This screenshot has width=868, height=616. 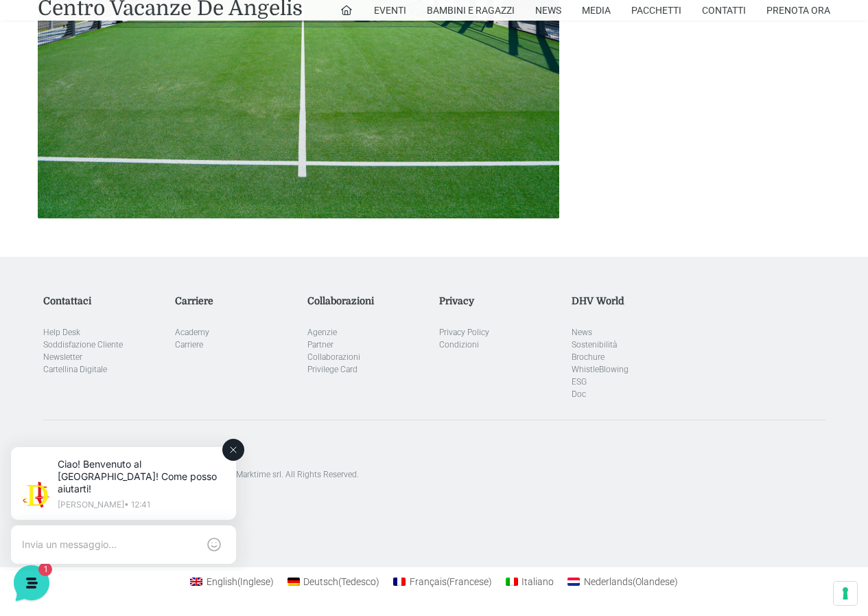 I want to click on span: Italiano, so click(x=537, y=581).